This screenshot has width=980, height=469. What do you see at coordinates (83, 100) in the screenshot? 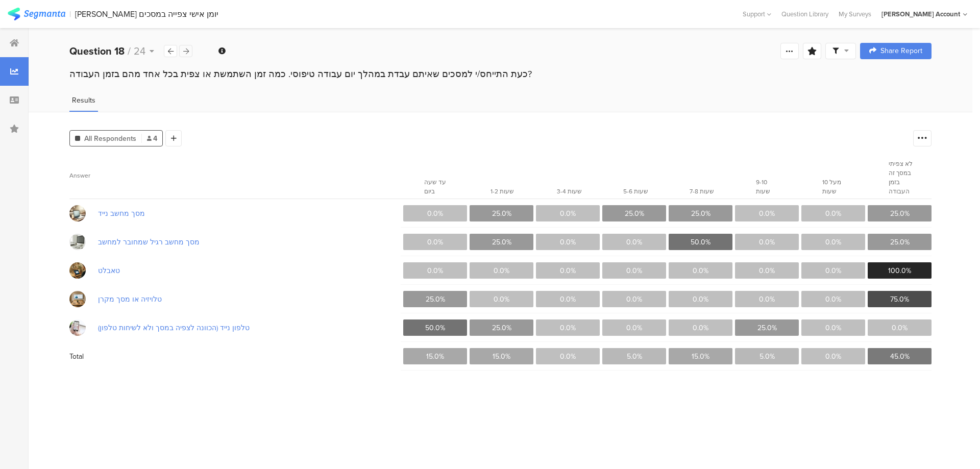
I see `span: Results` at bounding box center [83, 100].